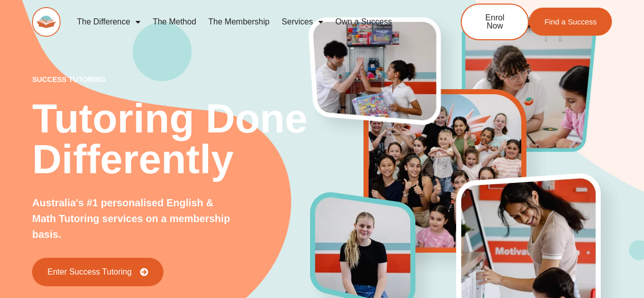 The image size is (644, 298). I want to click on a: Find a Success, so click(570, 22).